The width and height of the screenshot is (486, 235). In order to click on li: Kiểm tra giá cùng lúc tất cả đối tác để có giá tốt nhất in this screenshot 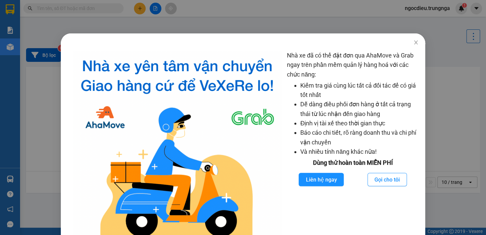, I will do `click(360, 90)`.